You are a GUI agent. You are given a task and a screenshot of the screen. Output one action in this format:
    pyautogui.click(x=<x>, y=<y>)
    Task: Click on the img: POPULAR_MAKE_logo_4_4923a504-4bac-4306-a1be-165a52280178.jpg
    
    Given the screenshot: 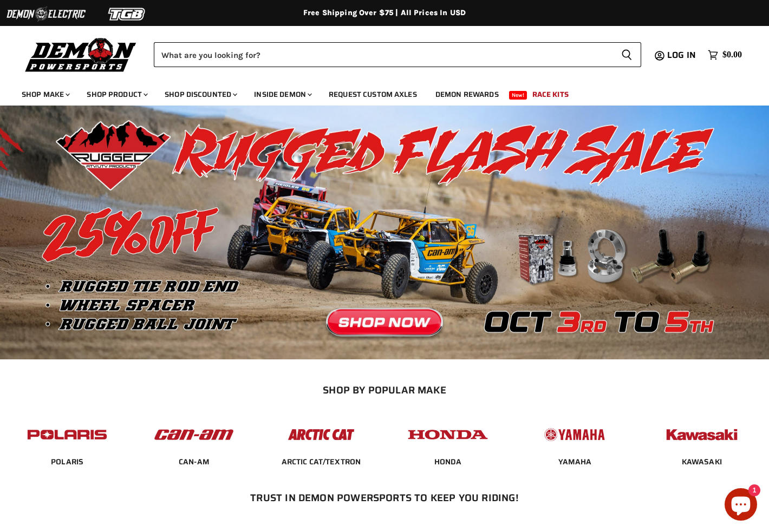 What is the action you would take?
    pyautogui.click(x=447, y=434)
    